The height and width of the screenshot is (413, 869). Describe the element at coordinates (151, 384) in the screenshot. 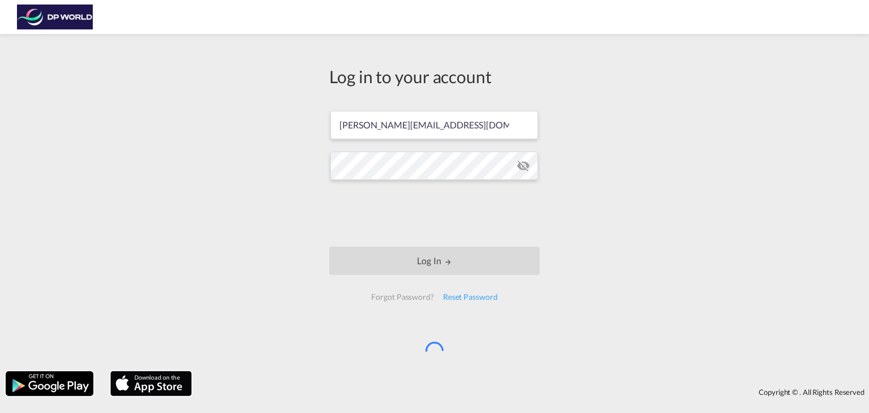

I see `img: apple.png` at that location.